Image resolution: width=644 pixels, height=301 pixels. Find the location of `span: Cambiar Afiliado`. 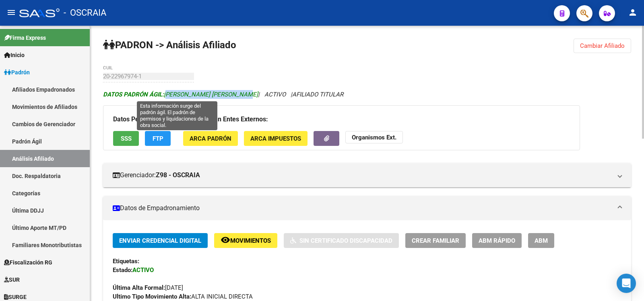

span: Cambiar Afiliado is located at coordinates (602, 46).